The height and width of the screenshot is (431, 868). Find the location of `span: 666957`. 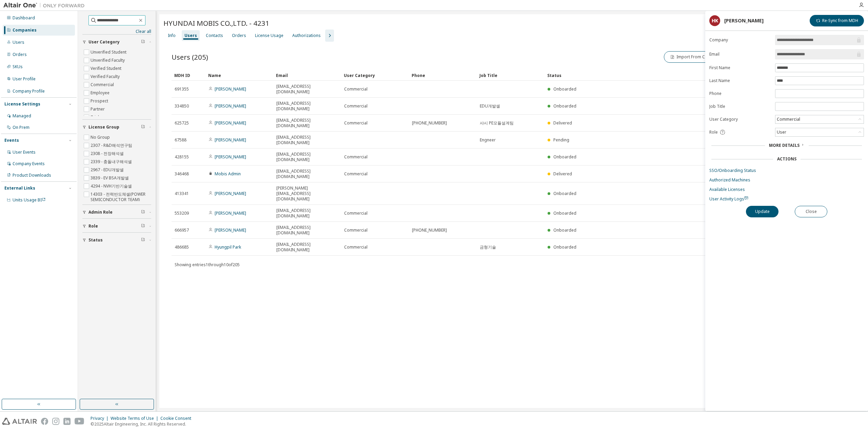

span: 666957 is located at coordinates (182, 230).